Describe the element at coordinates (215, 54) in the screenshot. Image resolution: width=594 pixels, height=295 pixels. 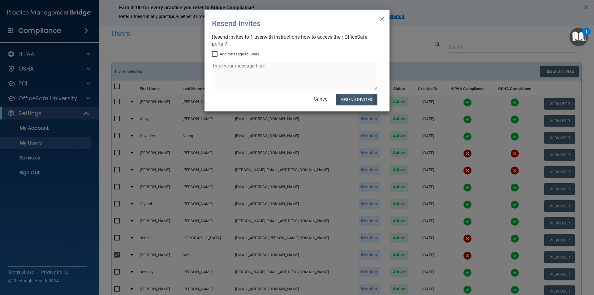
I see `input: Add message to users` at that location.